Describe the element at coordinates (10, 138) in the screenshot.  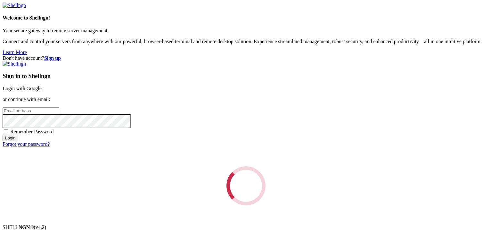
I see `input: Login` at that location.